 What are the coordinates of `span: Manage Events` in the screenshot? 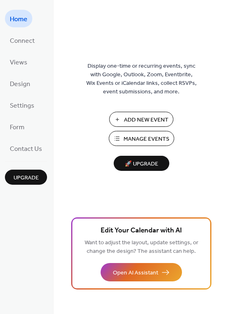 It's located at (146, 139).